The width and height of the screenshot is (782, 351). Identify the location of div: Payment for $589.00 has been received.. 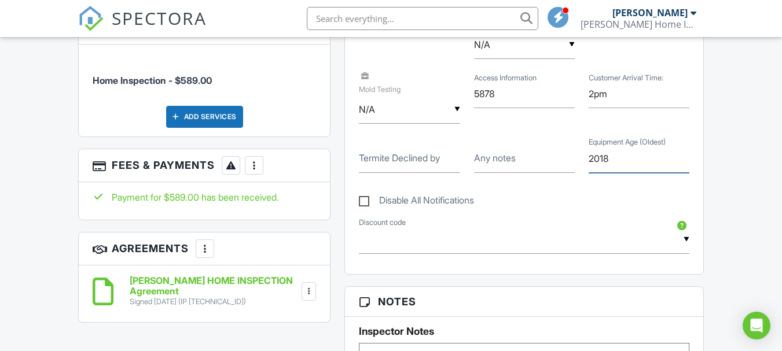
(204, 197).